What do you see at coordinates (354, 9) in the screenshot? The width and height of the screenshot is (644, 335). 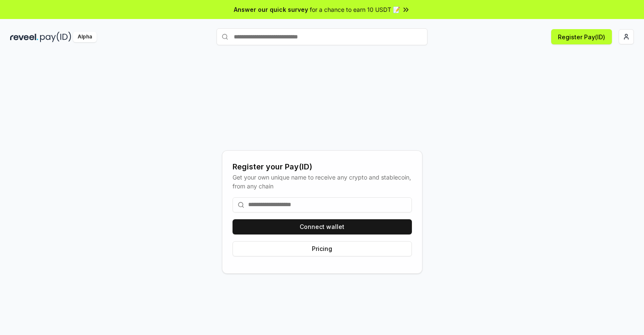 I see `span: for a chance to earn 10 USDT 📝` at bounding box center [354, 9].